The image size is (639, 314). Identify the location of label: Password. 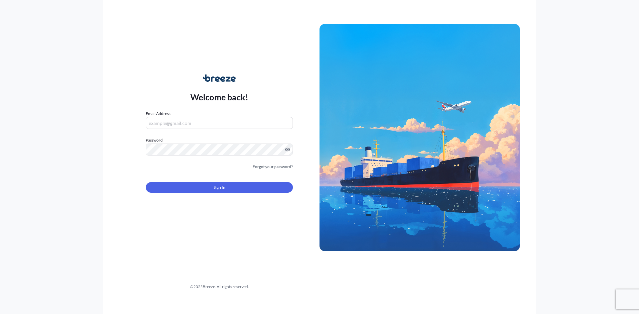
(219, 140).